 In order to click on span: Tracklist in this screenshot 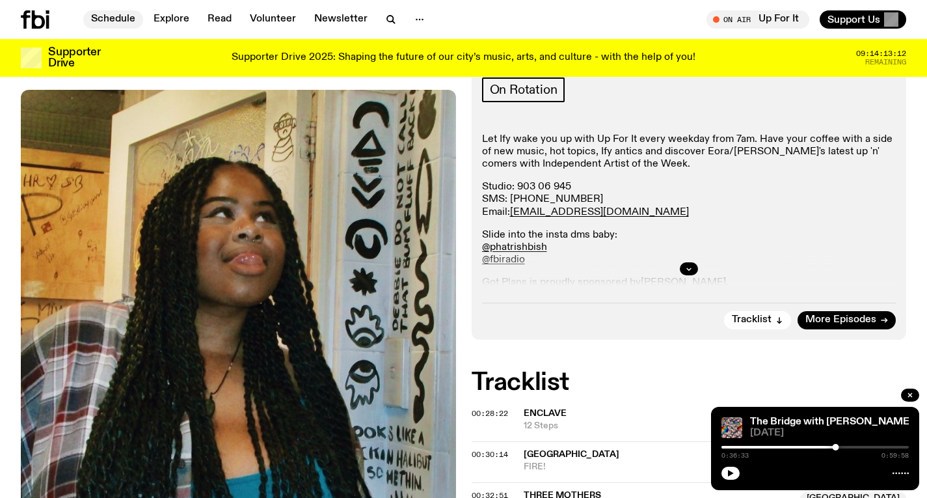, I will do `click(752, 320)`.